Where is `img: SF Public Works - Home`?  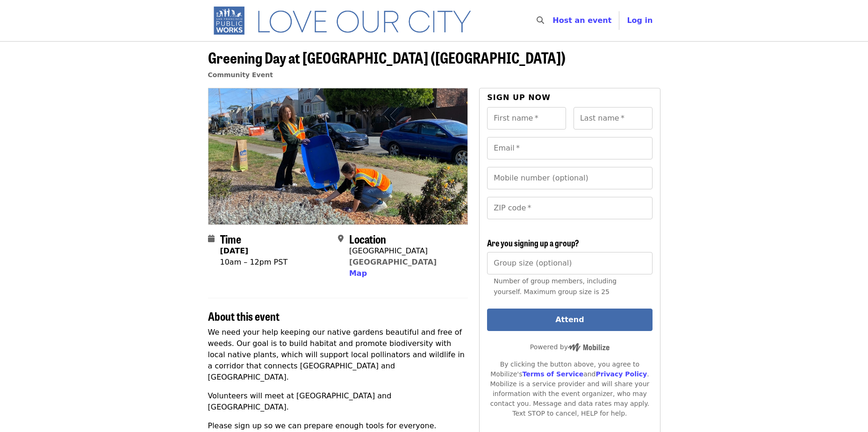
img: SF Public Works - Home is located at coordinates (346, 20).